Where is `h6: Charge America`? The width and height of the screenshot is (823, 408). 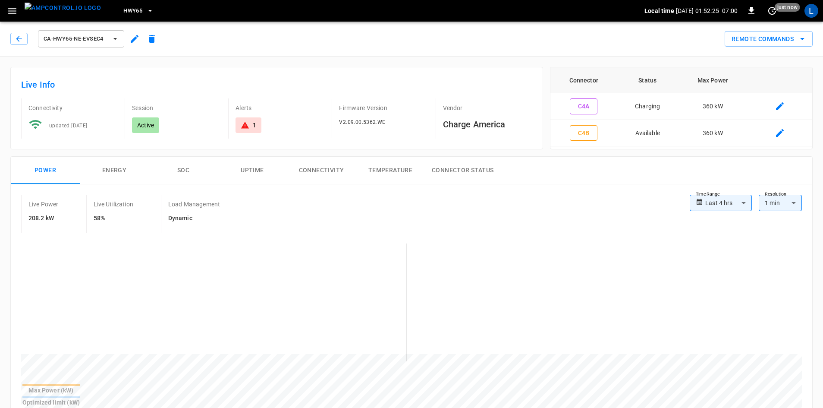 h6: Charge America is located at coordinates (488, 124).